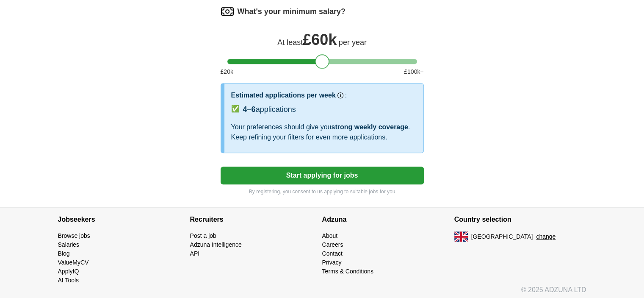 The image size is (644, 298). I want to click on span: £ 60k, so click(320, 39).